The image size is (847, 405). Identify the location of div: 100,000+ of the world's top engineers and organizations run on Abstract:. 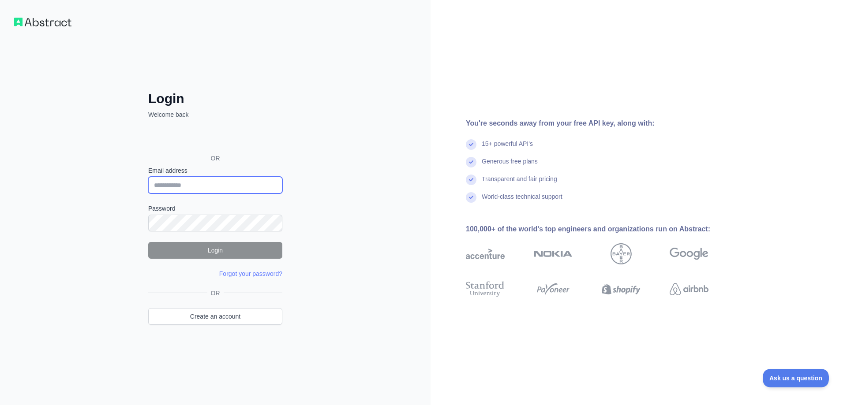
(601, 229).